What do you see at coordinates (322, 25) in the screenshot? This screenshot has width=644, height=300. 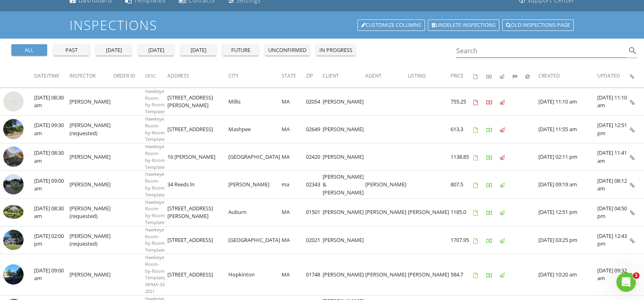 I see `h1: Inspections` at bounding box center [322, 25].